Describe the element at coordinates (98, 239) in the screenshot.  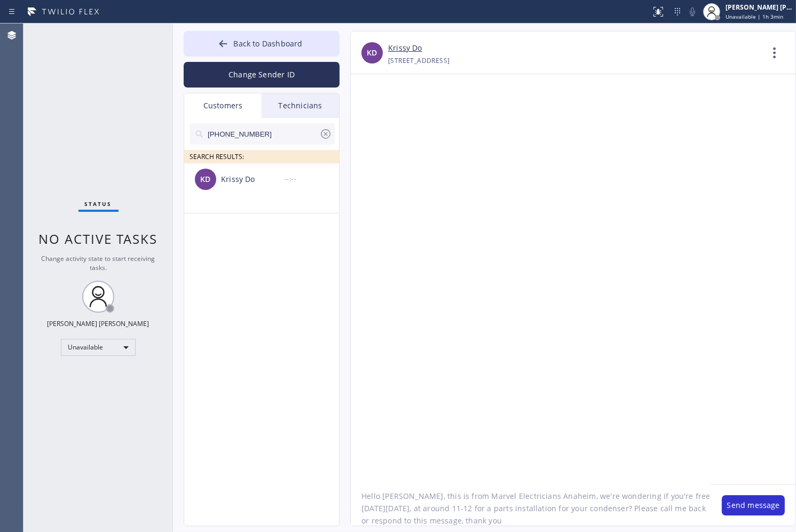
I see `span: No active tasks` at that location.